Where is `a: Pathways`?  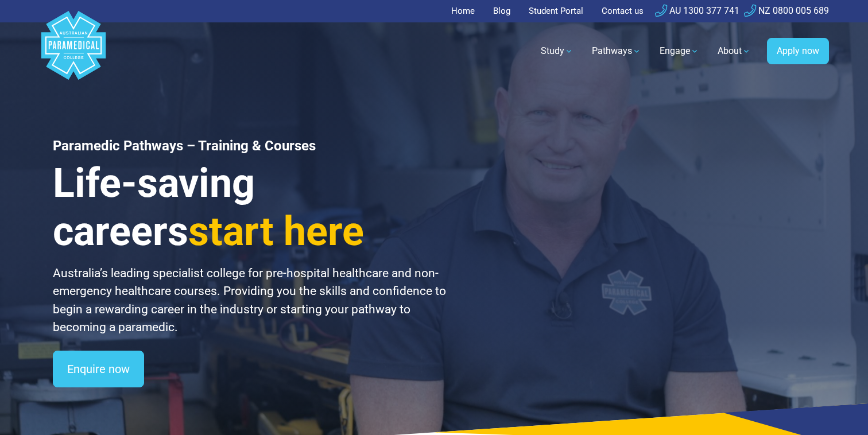
a: Pathways is located at coordinates (617, 51).